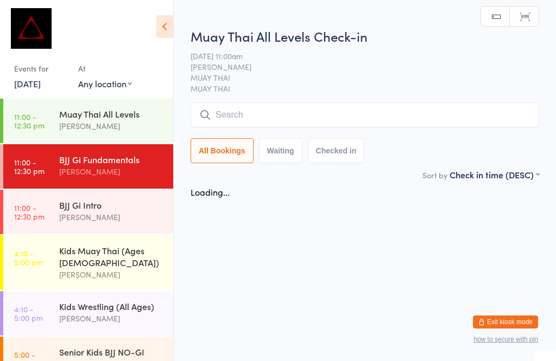 This screenshot has width=556, height=361. I want to click on h2: Muay Thai All Levels Check-in, so click(365, 36).